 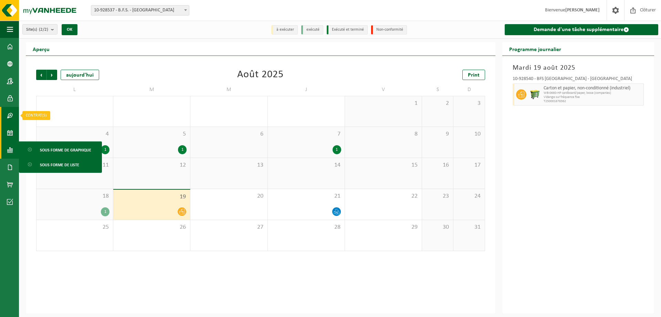 What do you see at coordinates (306, 134) in the screenshot?
I see `span: 7` at bounding box center [306, 134].